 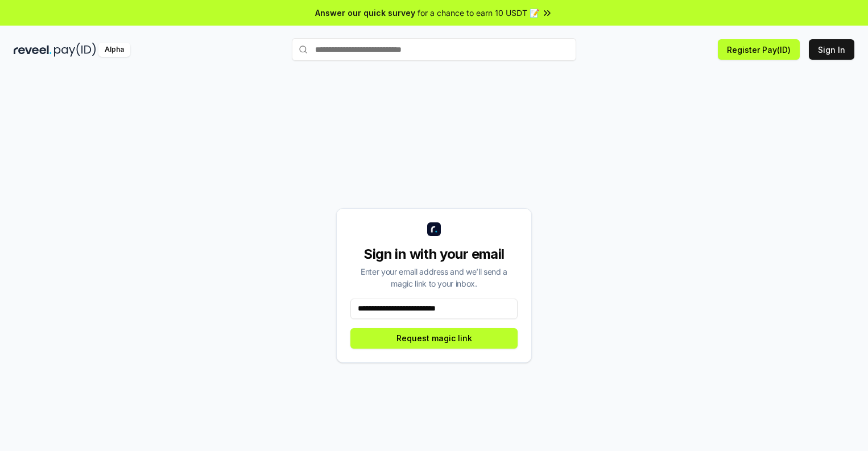 What do you see at coordinates (434, 254) in the screenshot?
I see `div: Sign in with your email` at bounding box center [434, 254].